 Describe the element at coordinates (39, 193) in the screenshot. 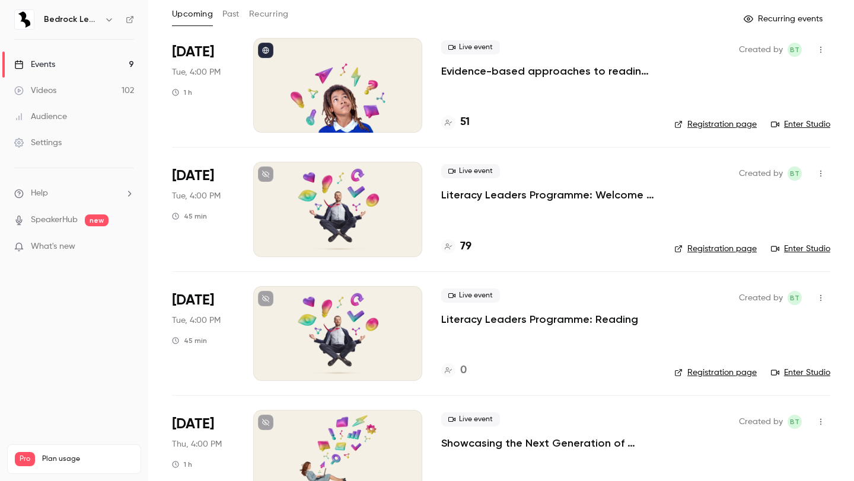

I see `span: Help` at that location.